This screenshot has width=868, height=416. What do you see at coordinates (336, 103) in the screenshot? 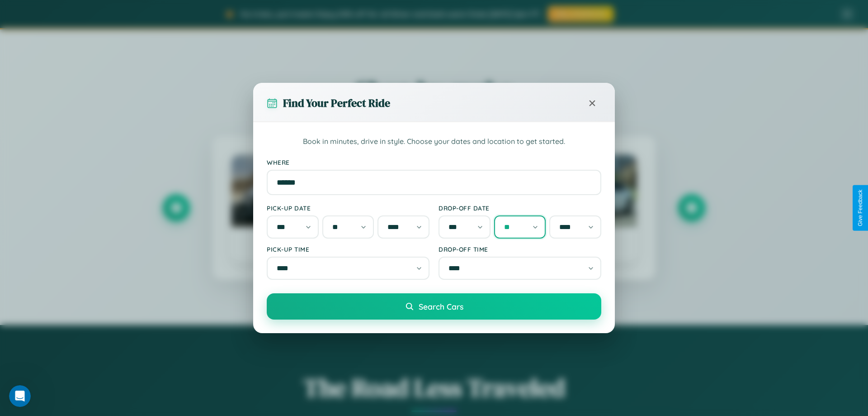
I see `h3: Find Your Perfect Ride` at bounding box center [336, 103].